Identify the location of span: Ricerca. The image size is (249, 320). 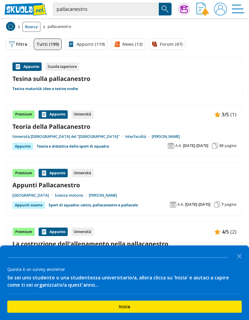
(31, 27).